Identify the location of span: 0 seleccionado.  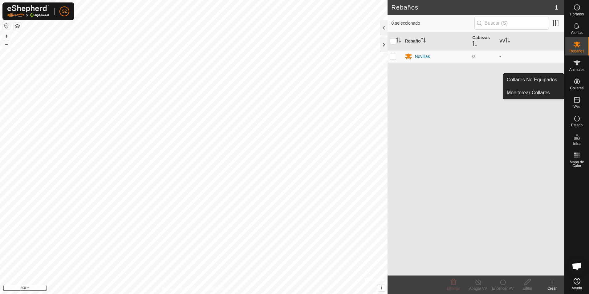
(432, 23).